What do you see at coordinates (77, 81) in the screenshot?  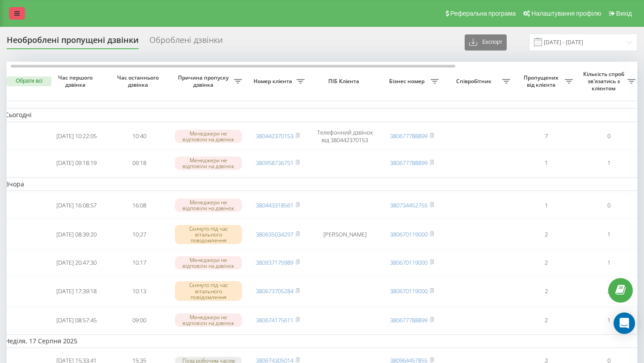 I see `span: Час першого дзвінка` at bounding box center [77, 81].